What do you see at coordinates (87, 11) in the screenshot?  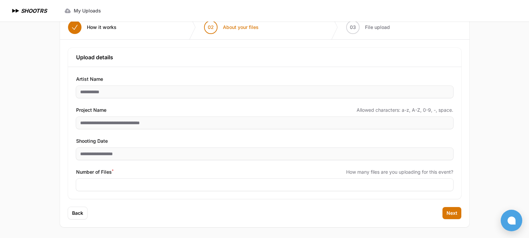 I see `span: My Uploads` at bounding box center [87, 11].